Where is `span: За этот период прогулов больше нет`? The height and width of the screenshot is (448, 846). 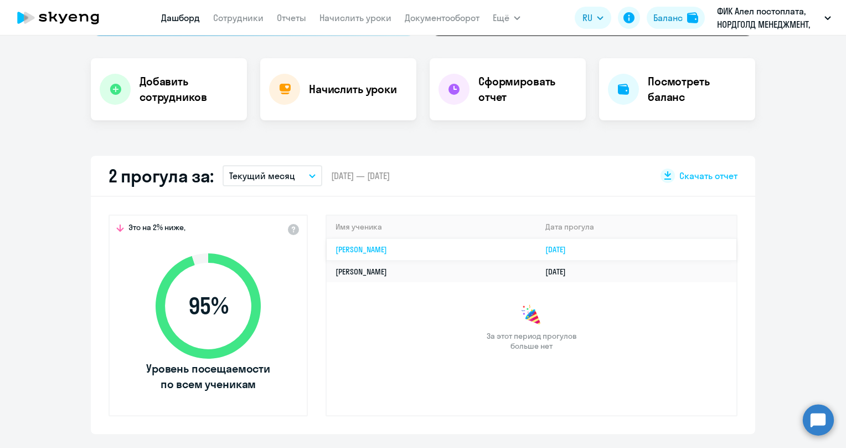
span: За этот период прогулов больше нет is located at coordinates (532, 341).